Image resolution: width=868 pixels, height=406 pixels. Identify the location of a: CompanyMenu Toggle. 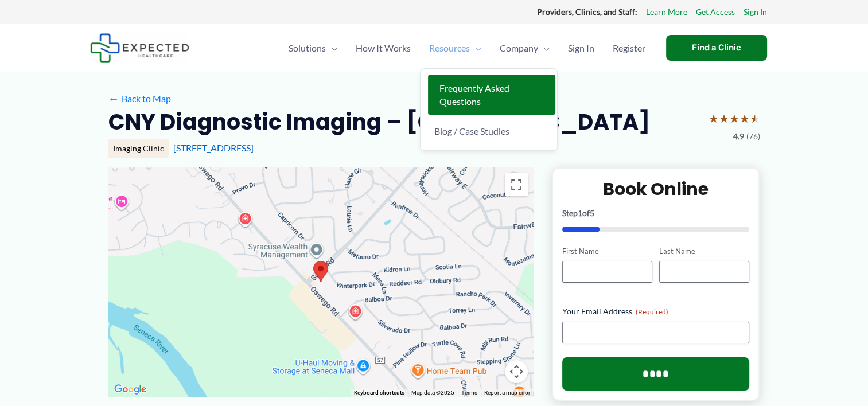
(524, 48).